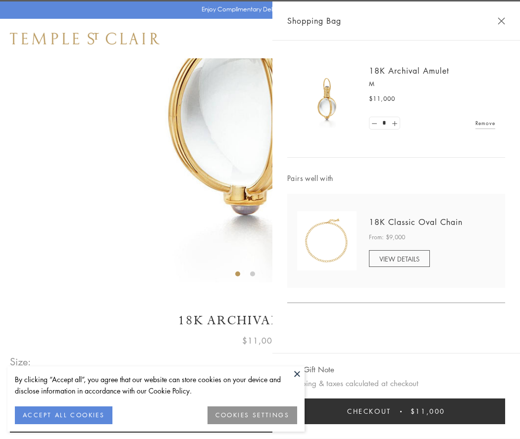  What do you see at coordinates (396, 383) in the screenshot?
I see `p: Shipping & taxes calculated at checkout` at bounding box center [396, 383].